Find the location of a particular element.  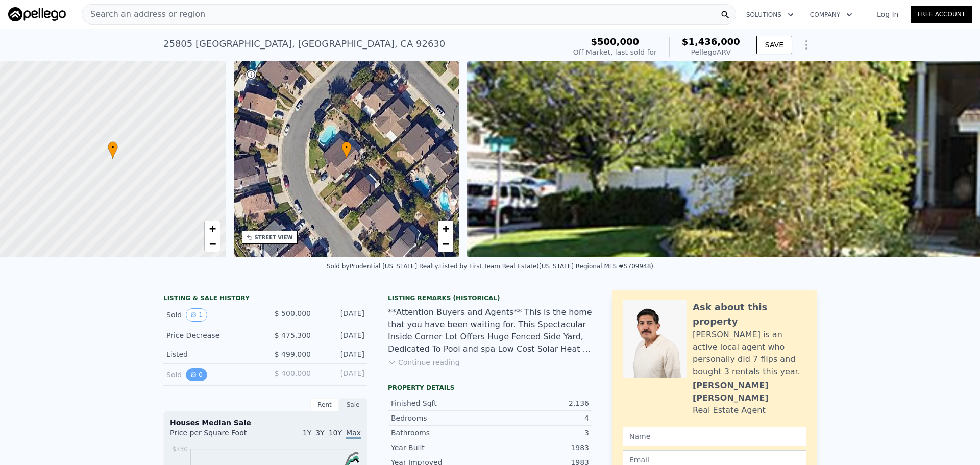

div: STREET VIEW is located at coordinates (274, 237).